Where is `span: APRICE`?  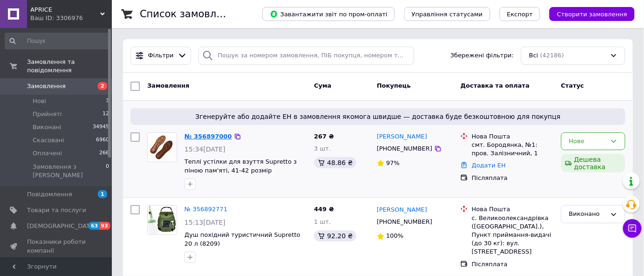 span: APRICE is located at coordinates (65, 10).